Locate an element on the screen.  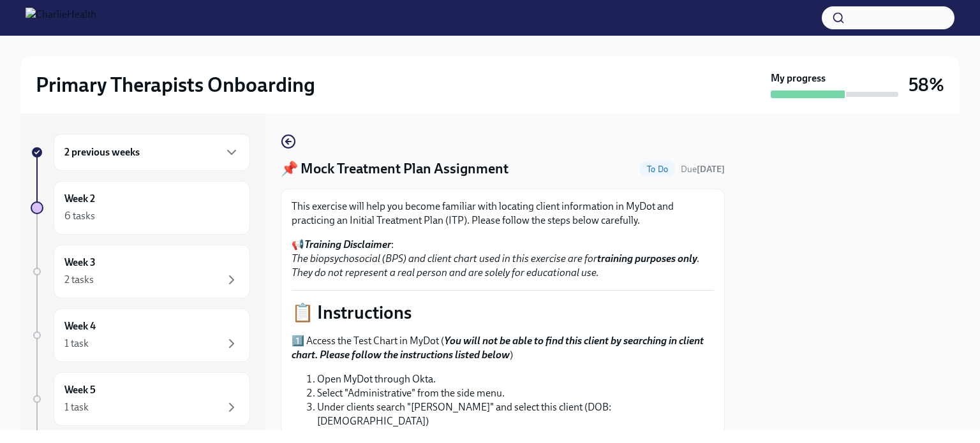
h6: Week 5 is located at coordinates (80, 390).